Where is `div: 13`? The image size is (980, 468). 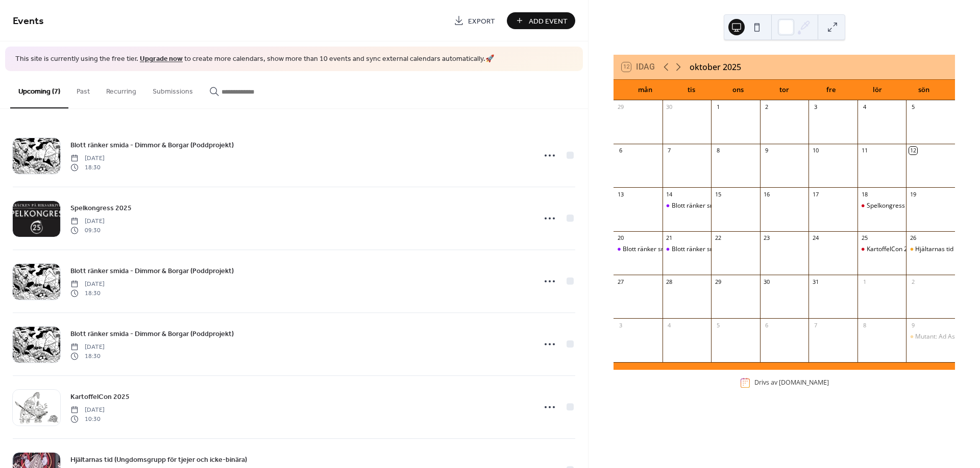 div: 13 is located at coordinates (620, 194).